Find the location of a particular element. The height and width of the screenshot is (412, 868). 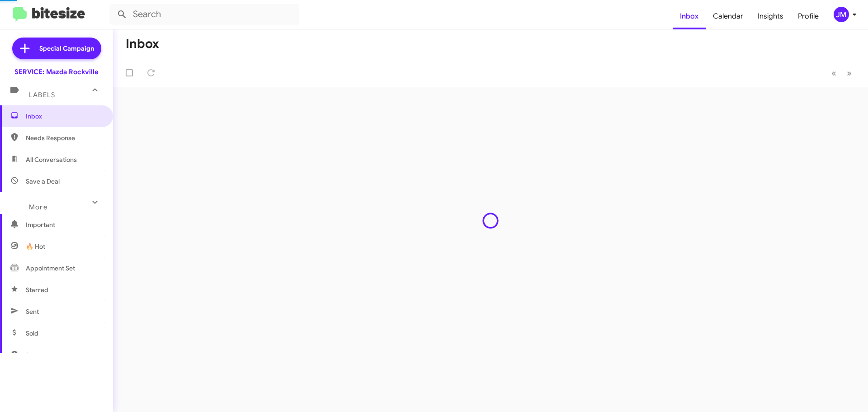

span: Profile is located at coordinates (808, 16).